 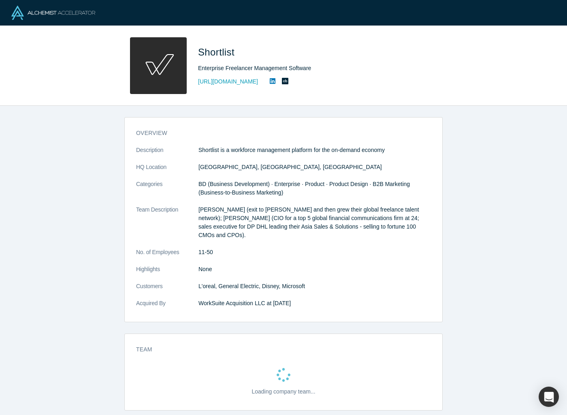 What do you see at coordinates (167, 291) in the screenshot?
I see `dt: Customers` at bounding box center [167, 291].